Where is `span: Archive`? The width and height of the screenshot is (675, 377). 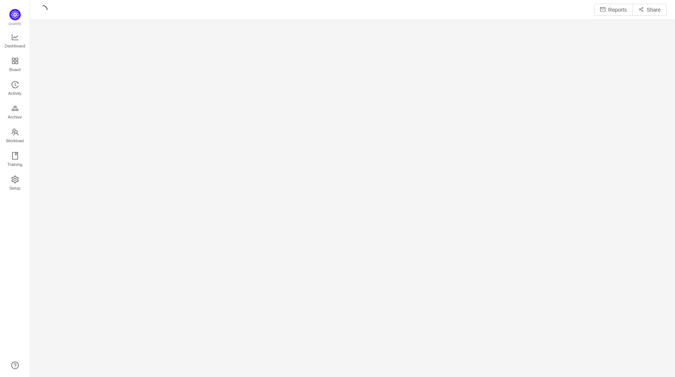 span: Archive is located at coordinates (15, 117).